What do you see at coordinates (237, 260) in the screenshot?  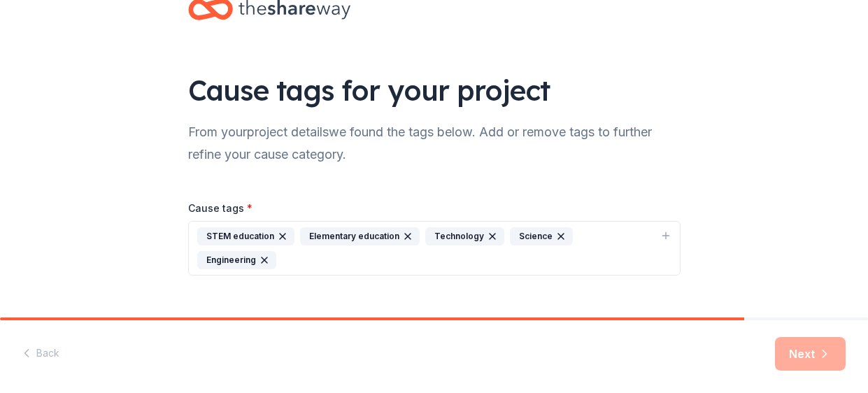 I see `div: Engineering` at bounding box center [237, 260].